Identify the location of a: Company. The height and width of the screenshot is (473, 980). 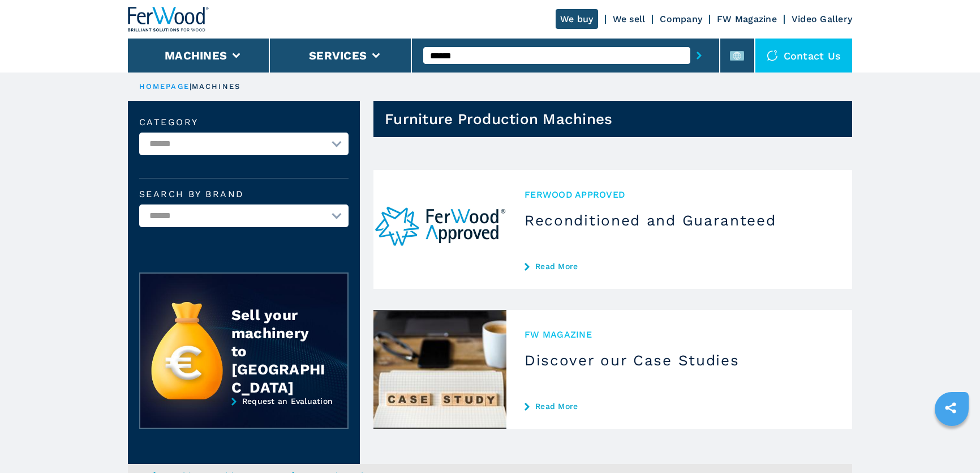
(681, 19).